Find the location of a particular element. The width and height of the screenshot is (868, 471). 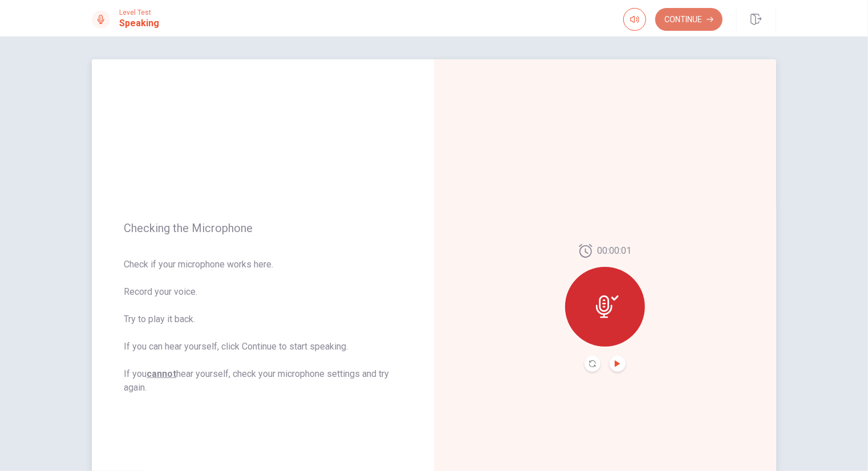

span: Checking the Microphone is located at coordinates (263, 228).